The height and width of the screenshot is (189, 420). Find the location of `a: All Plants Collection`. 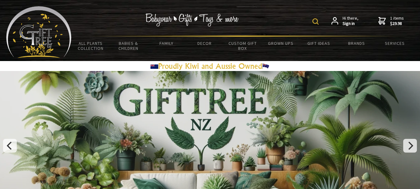

a: All Plants Collection is located at coordinates (90, 46).